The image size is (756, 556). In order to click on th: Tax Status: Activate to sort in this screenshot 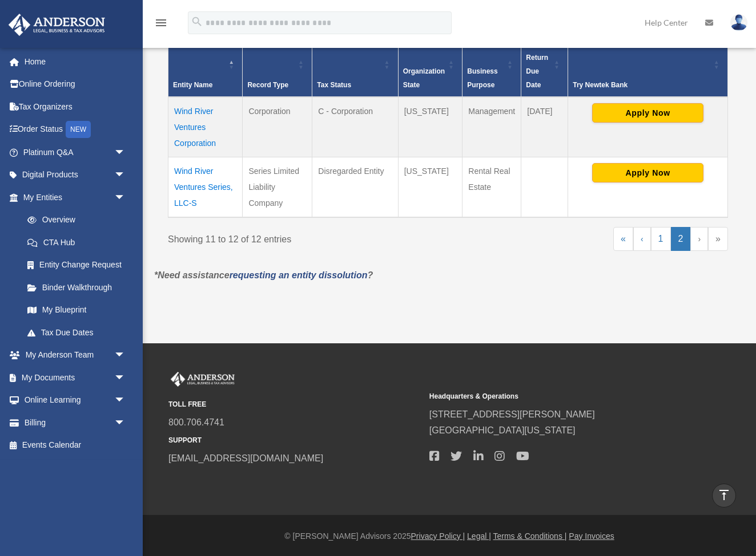, I will do `click(355, 65)`.